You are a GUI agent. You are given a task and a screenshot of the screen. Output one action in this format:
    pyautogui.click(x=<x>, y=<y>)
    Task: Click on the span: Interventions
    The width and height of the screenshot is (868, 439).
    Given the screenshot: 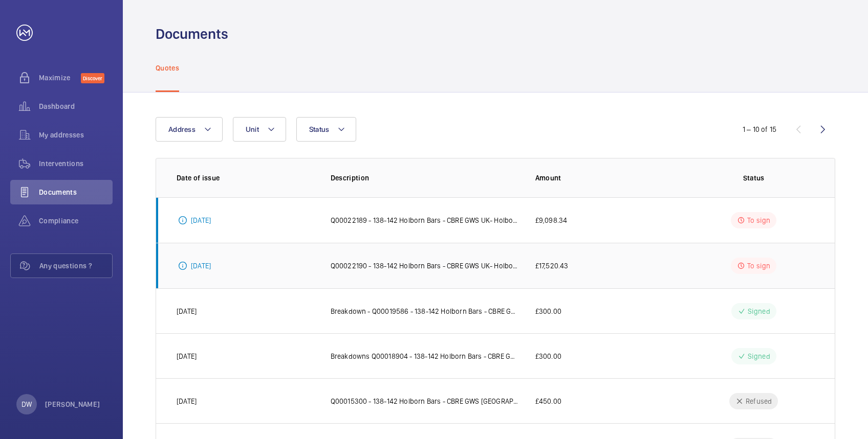 What is the action you would take?
    pyautogui.click(x=75, y=164)
    